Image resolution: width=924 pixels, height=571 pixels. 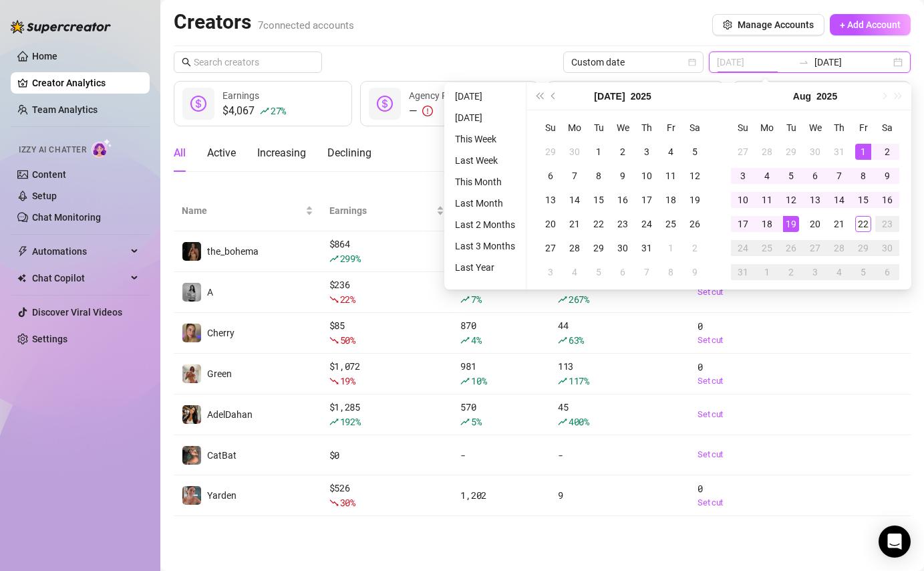 What do you see at coordinates (574, 200) in the screenshot?
I see `div: 14` at bounding box center [574, 200].